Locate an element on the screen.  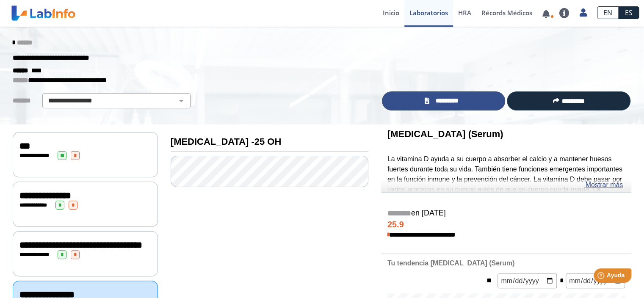
a: Mostrar más is located at coordinates (604, 185).